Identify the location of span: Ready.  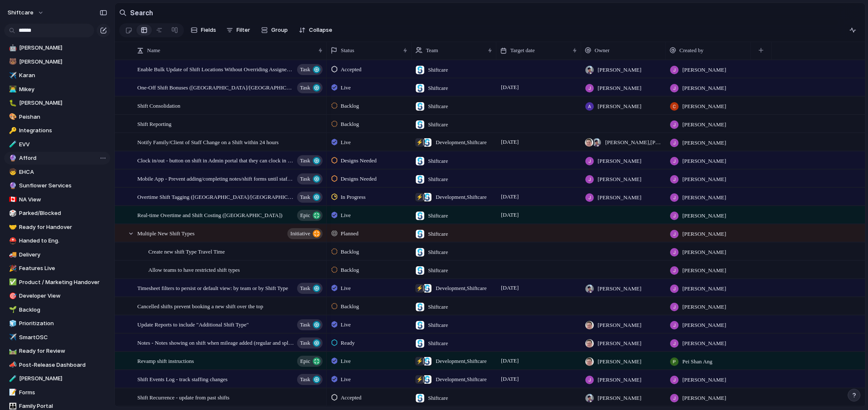
(347, 343).